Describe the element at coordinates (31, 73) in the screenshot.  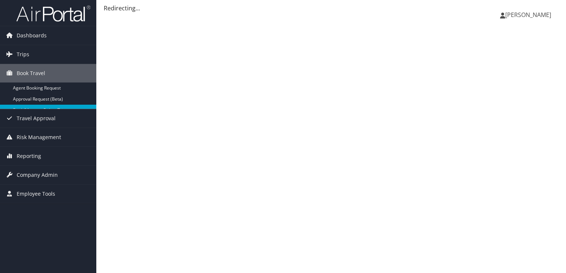
I see `span: Book Travel` at that location.